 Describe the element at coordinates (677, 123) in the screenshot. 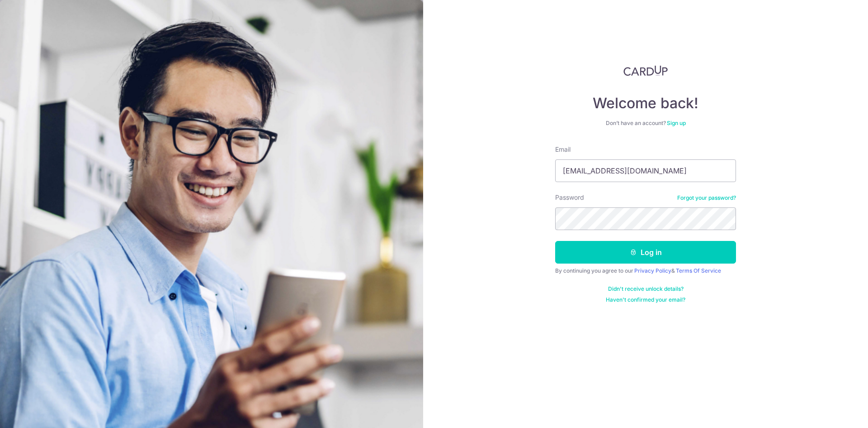

I see `a: Sign up` at that location.